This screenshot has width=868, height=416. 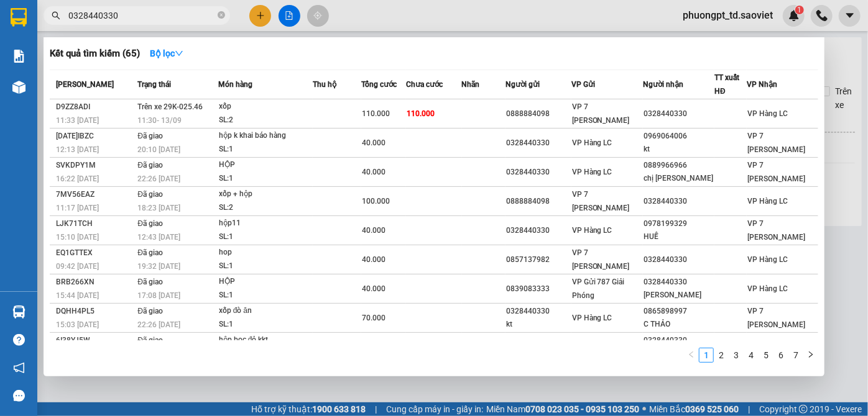 What do you see at coordinates (265, 107) in the screenshot?
I see `div: xốp` at bounding box center [265, 107].